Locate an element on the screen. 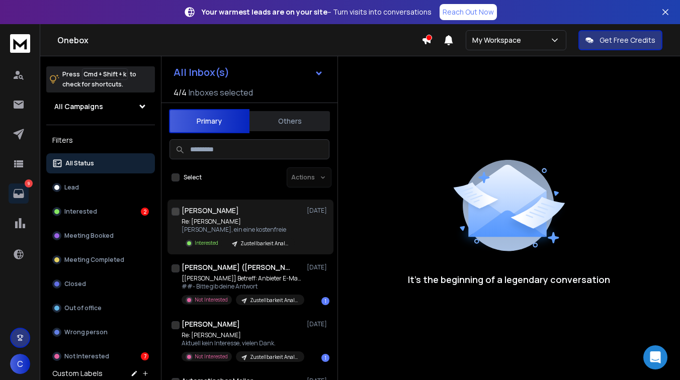  p: Aktuell kein Interesse, vielen Dank. is located at coordinates (242, 343).